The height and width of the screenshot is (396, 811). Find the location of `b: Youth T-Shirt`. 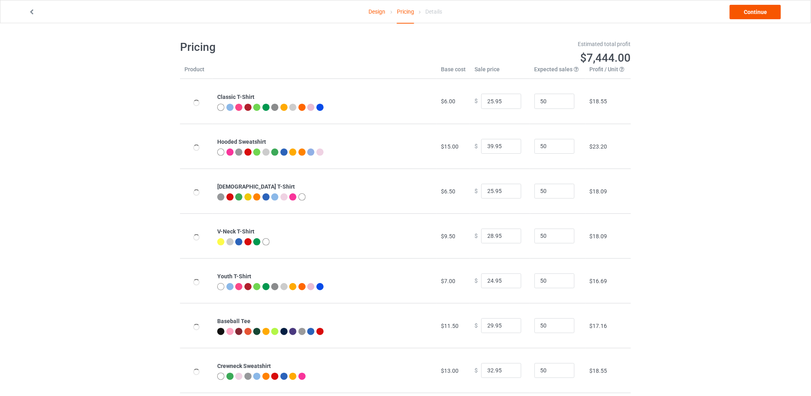

b: Youth T-Shirt is located at coordinates (234, 276).